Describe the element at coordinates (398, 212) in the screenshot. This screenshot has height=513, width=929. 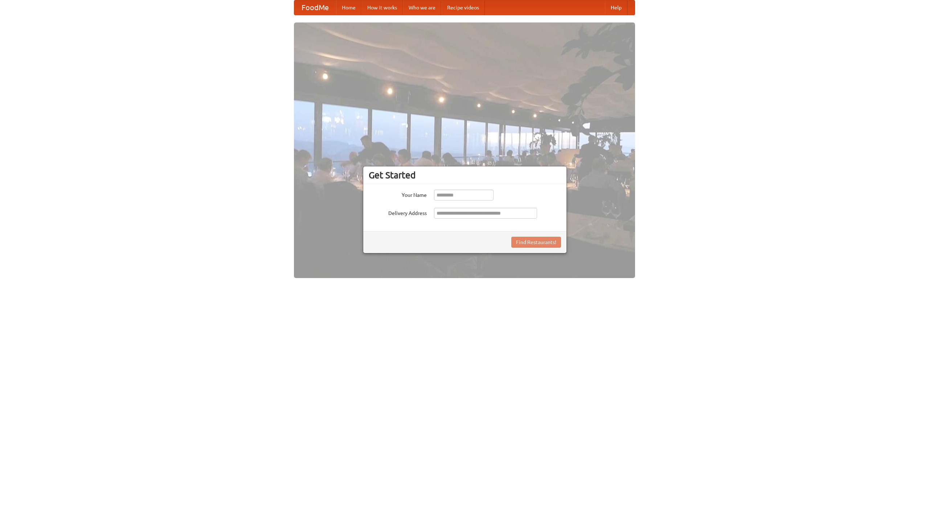
I see `label: Delivery Address` at that location.